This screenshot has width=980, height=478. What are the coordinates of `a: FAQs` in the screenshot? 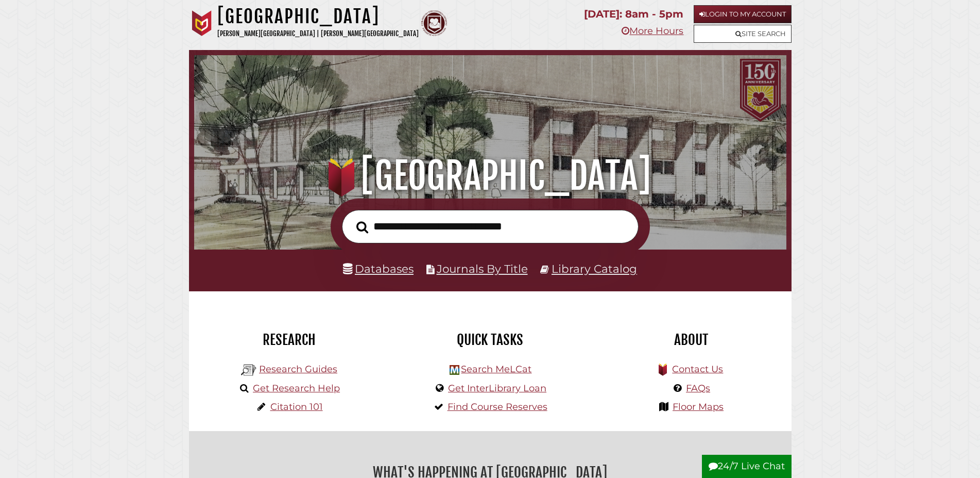 It's located at (697, 388).